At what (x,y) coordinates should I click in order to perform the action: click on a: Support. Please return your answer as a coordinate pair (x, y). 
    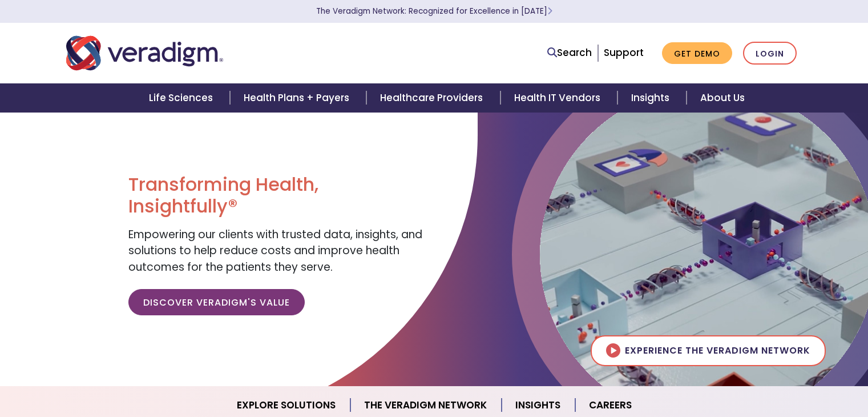
    Looking at the image, I should click on (624, 53).